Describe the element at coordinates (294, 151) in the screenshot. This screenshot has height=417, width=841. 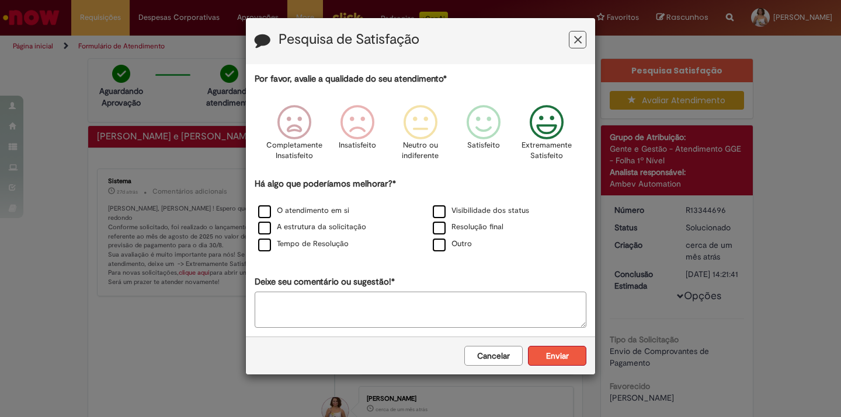
I see `p: Completamente Insatisfeito` at that location.